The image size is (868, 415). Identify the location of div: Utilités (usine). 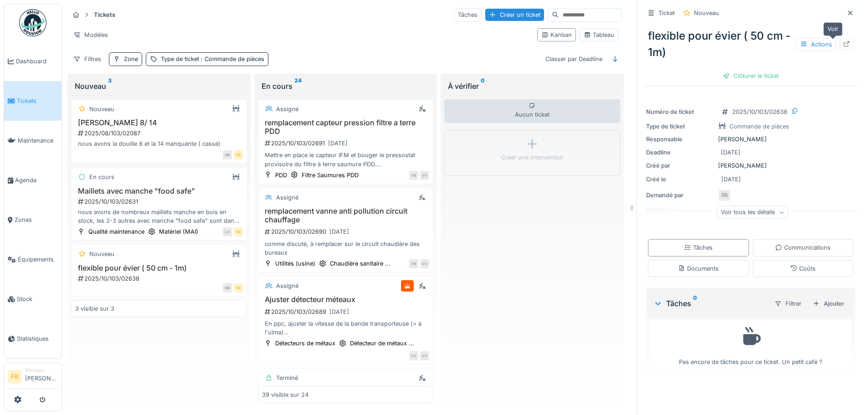
(295, 263).